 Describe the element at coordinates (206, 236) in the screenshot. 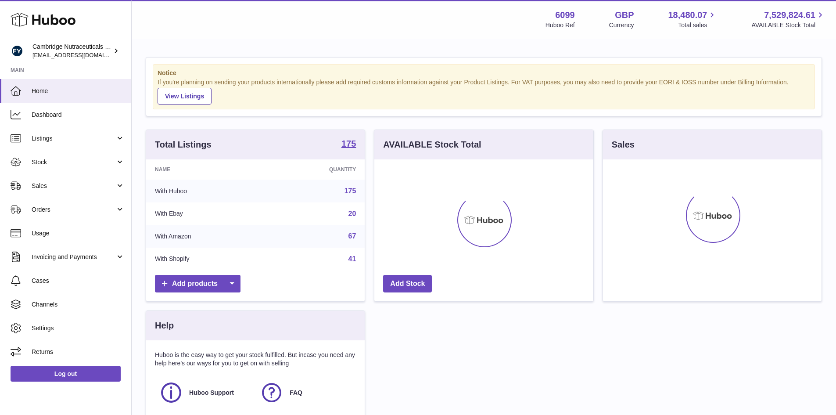

I see `td: With Amazon` at that location.